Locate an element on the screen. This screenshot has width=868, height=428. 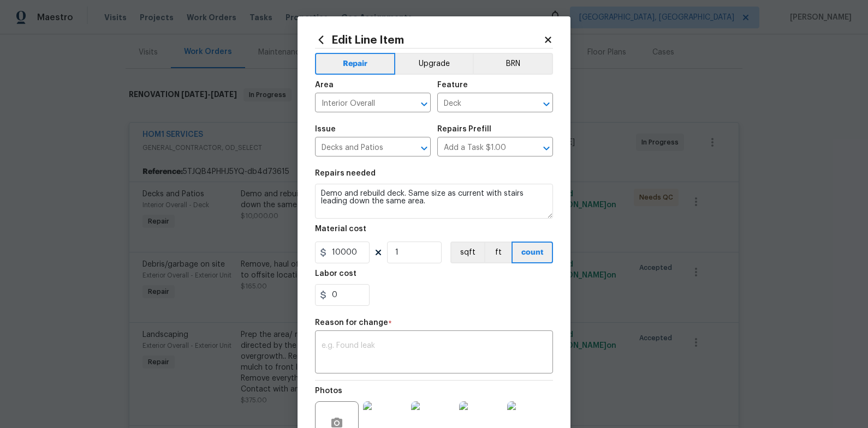
textarea: Demo and rebuild deck. Same size as current with stairs leading down the same area. is located at coordinates (434, 201).